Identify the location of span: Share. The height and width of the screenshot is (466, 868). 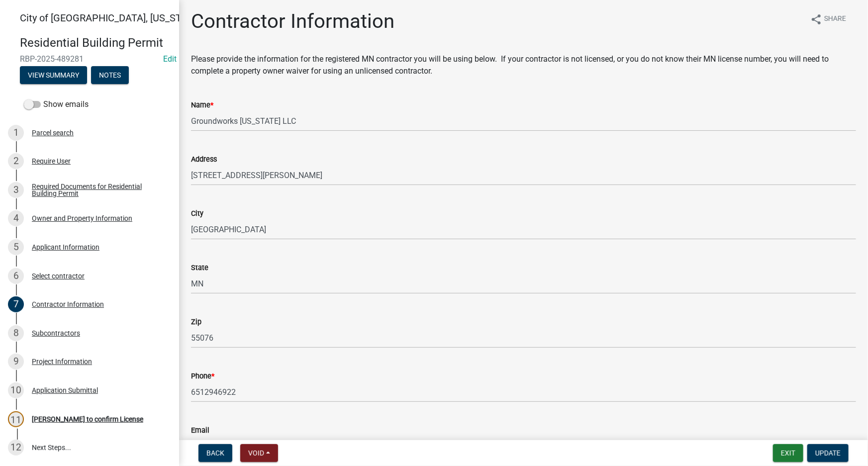
(835, 20).